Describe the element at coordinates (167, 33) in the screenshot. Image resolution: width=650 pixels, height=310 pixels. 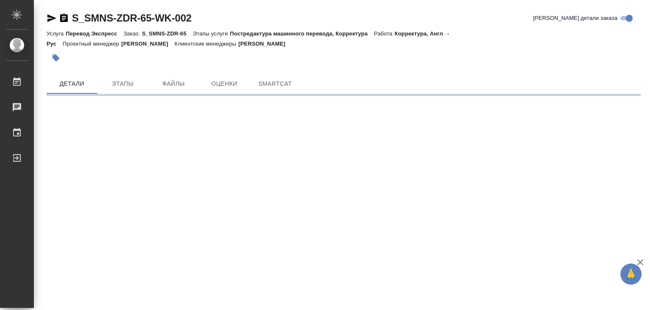
I see `p: S_SMNS-ZDR-65` at that location.